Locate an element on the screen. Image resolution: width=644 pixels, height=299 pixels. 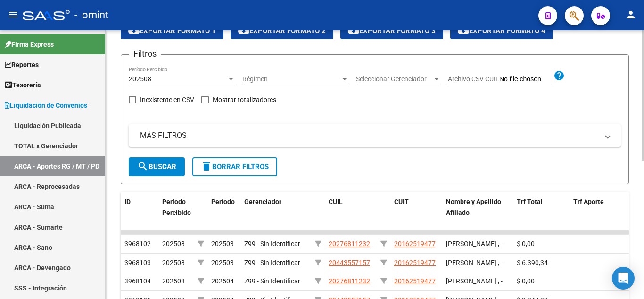
span: Seleccionar Gerenciador is located at coordinates (394, 78).